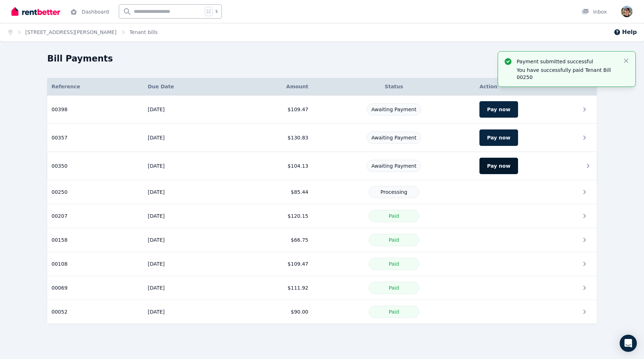  I want to click on span: Processing, so click(394, 192).